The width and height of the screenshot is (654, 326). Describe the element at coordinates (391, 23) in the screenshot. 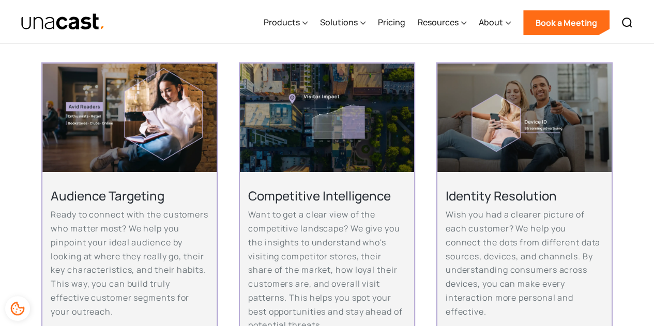

I see `a: Pricing` at that location.